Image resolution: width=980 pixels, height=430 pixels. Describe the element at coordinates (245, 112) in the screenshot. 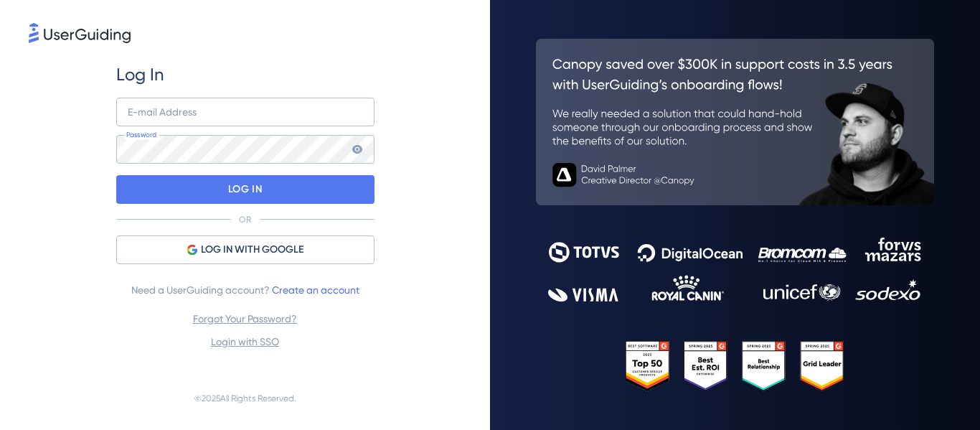

I see `input: example@company.com` at that location.